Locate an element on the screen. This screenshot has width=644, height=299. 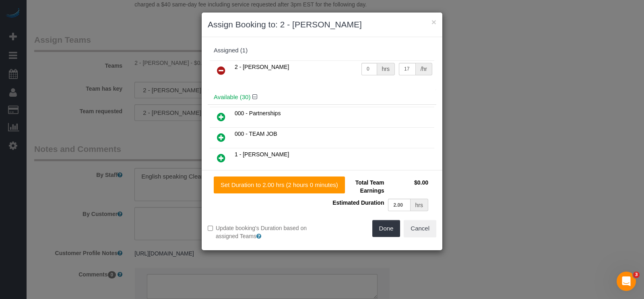
td: $0.00 is located at coordinates (408, 186).